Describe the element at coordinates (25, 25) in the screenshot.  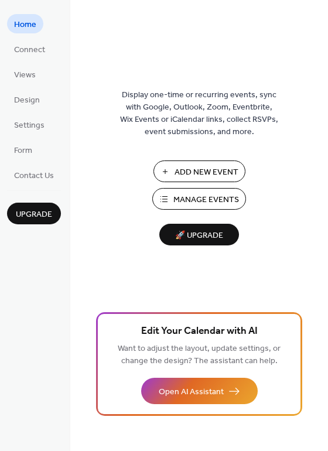
I see `span: Home` at that location.